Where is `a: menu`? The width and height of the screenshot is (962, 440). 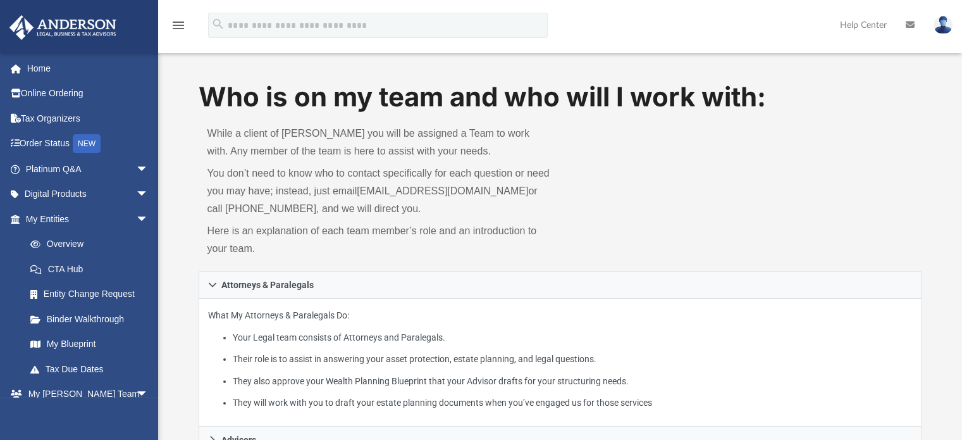 a: menu is located at coordinates (178, 28).